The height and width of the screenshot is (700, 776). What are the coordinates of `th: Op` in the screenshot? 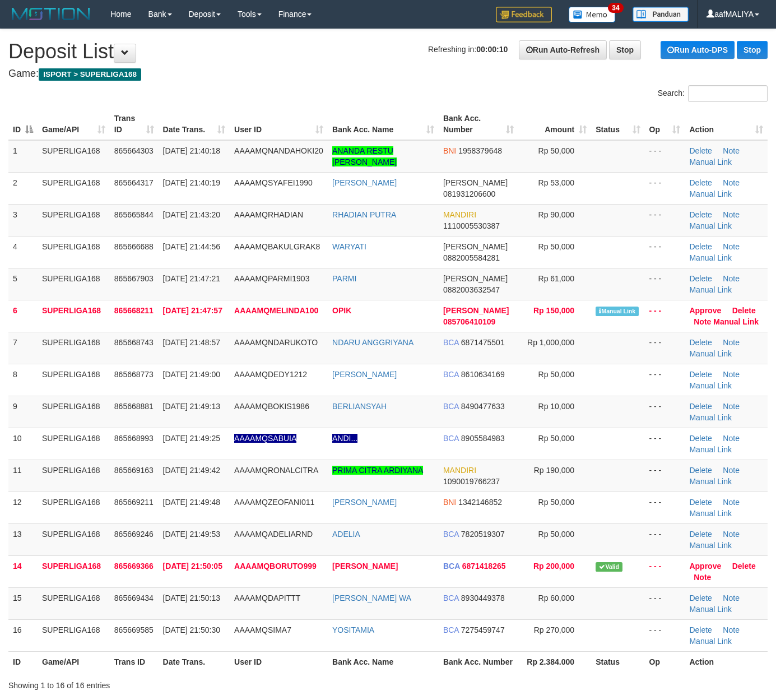 It's located at (665, 661).